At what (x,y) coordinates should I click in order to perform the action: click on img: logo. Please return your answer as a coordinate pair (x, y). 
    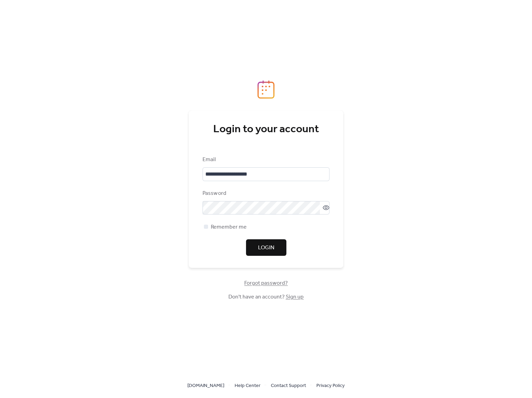
    Looking at the image, I should click on (266, 90).